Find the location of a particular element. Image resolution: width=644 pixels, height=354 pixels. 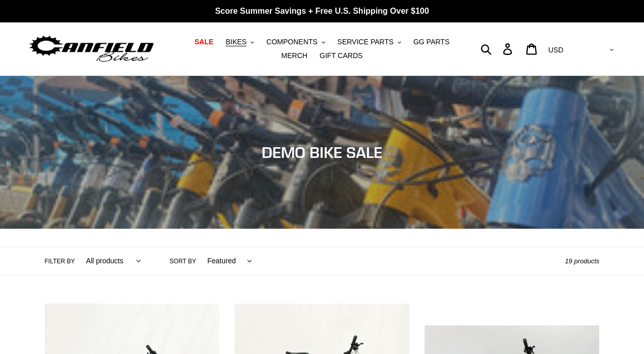

span: SERVICE PARTS is located at coordinates (366, 42).